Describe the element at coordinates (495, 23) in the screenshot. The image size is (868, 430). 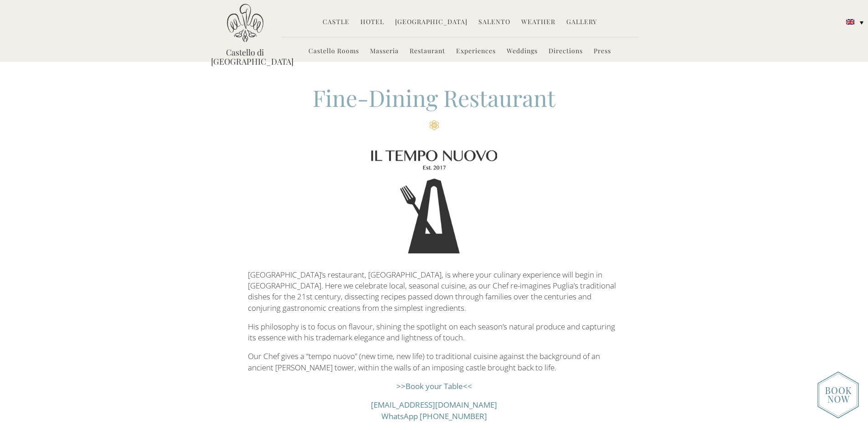
I see `a: Salento` at that location.